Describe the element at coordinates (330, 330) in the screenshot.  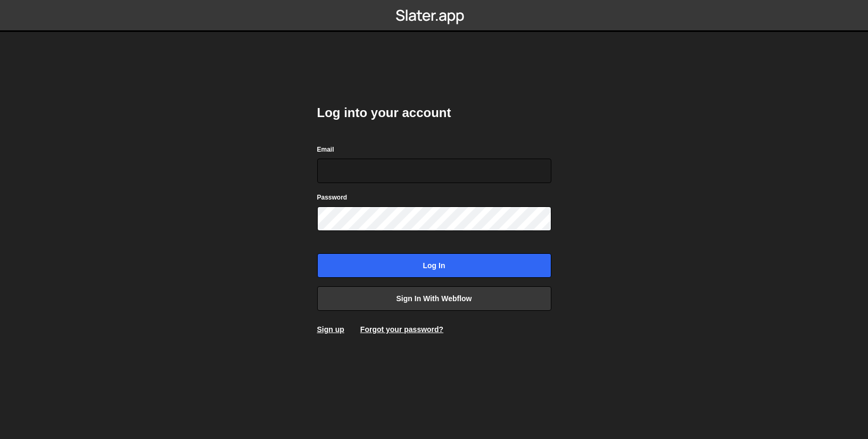
I see `a: Sign up` at that location.